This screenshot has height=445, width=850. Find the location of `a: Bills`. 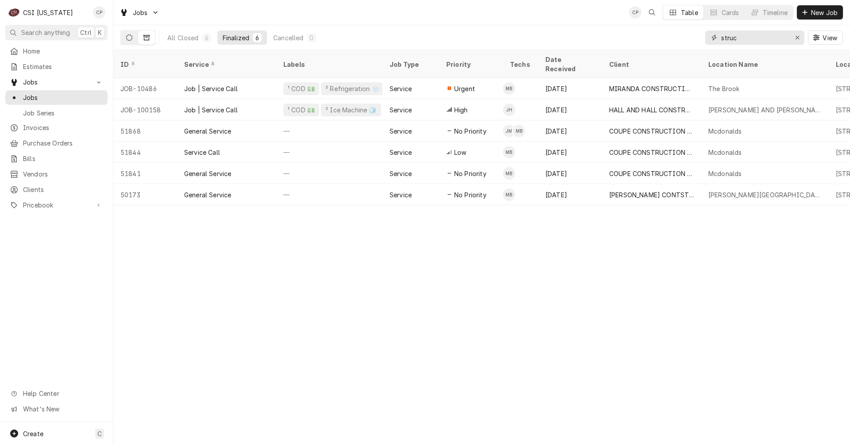

a: Bills is located at coordinates (56, 158).